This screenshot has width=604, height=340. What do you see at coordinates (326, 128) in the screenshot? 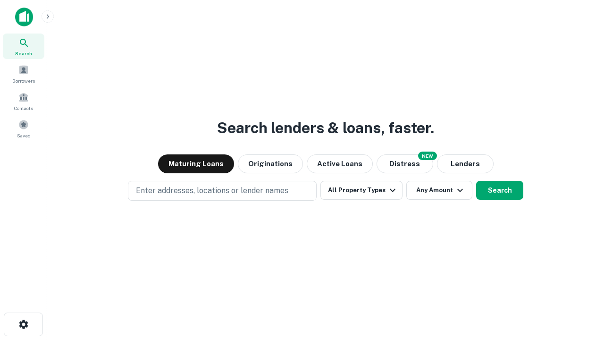
I see `h3: Search lenders & loans, faster.` at bounding box center [326, 128].